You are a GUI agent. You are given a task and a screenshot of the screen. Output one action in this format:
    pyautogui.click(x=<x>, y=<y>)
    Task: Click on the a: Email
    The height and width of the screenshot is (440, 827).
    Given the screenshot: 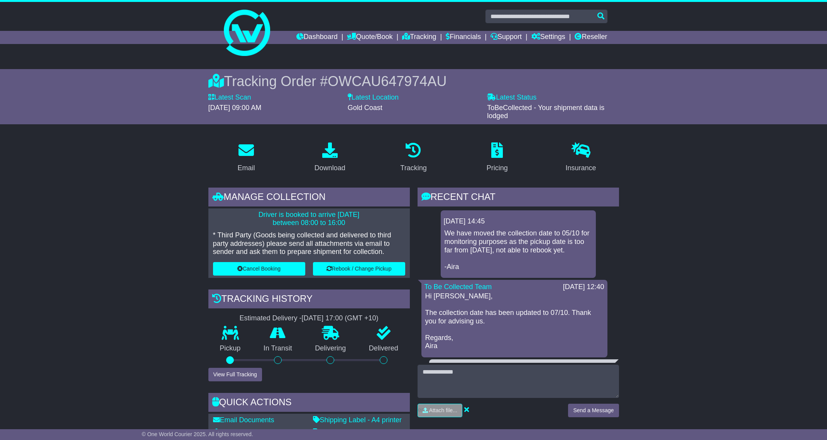 What is the action you would take?
    pyautogui.click(x=246, y=158)
    